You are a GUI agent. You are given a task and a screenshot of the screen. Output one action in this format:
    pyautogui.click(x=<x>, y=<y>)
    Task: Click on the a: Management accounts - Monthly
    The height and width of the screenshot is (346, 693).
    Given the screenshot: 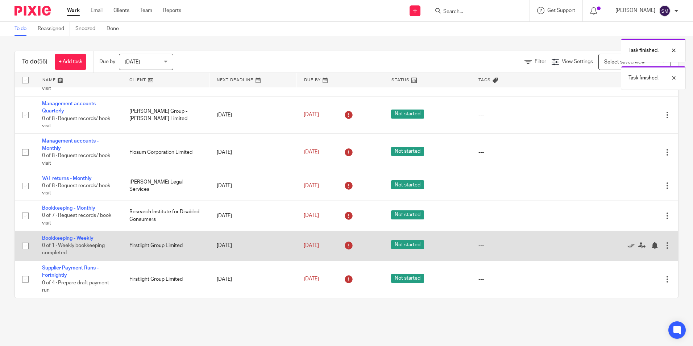 What is the action you would take?
    pyautogui.click(x=70, y=145)
    